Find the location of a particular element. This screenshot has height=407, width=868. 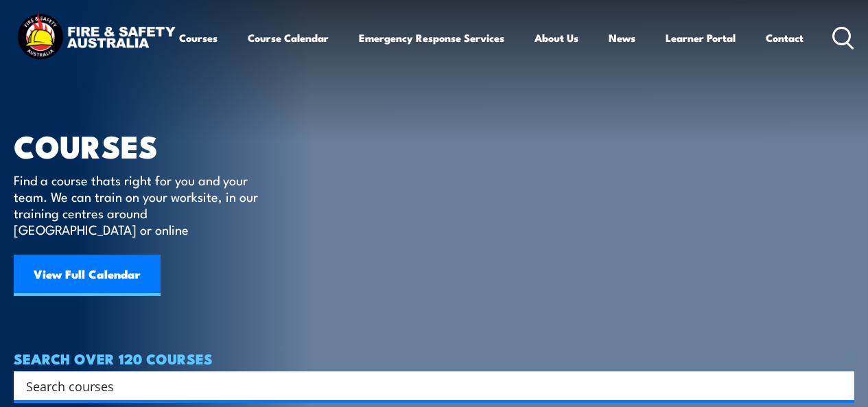

a: Contact is located at coordinates (784, 38).